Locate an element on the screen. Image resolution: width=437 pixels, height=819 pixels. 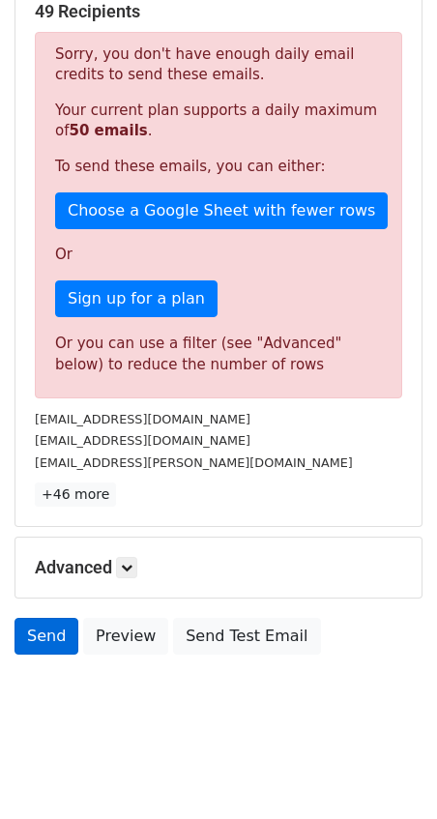
h5: Advanced is located at coordinates (219, 568).